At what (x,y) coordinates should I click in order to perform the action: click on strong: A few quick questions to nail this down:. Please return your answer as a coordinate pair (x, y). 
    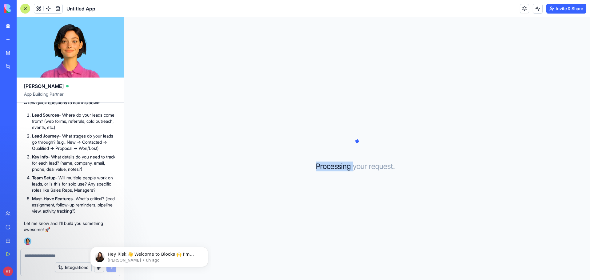
    Looking at the image, I should click on (62, 102).